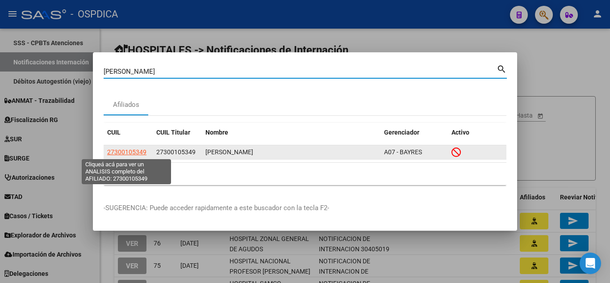 Image resolution: width=610 pixels, height=283 pixels. I want to click on span: CUIL, so click(114, 132).